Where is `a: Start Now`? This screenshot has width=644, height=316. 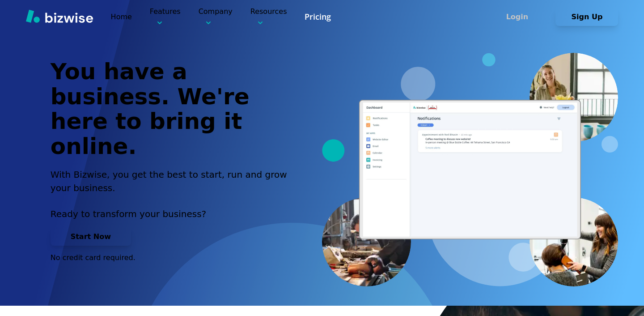
a: Start Now is located at coordinates (91, 236).